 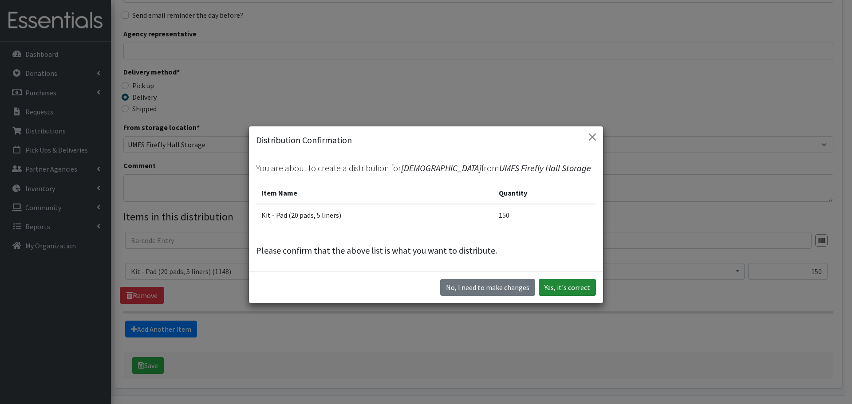 I want to click on span: UMFS Firefly Hall Storage, so click(x=545, y=168).